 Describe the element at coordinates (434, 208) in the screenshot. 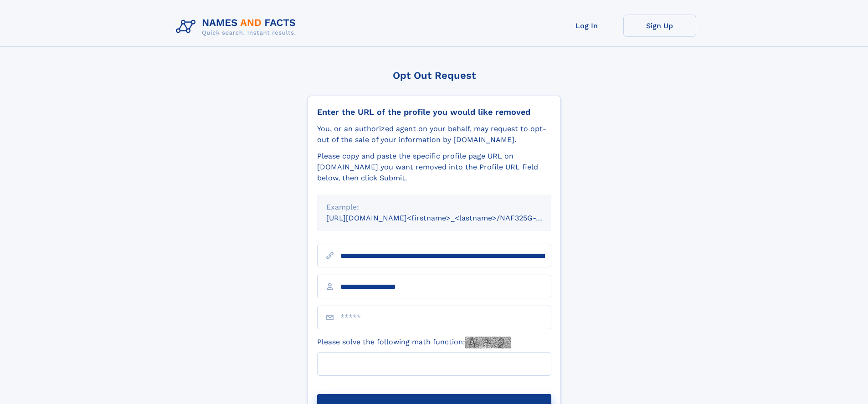

I see `div: Example:` at that location.